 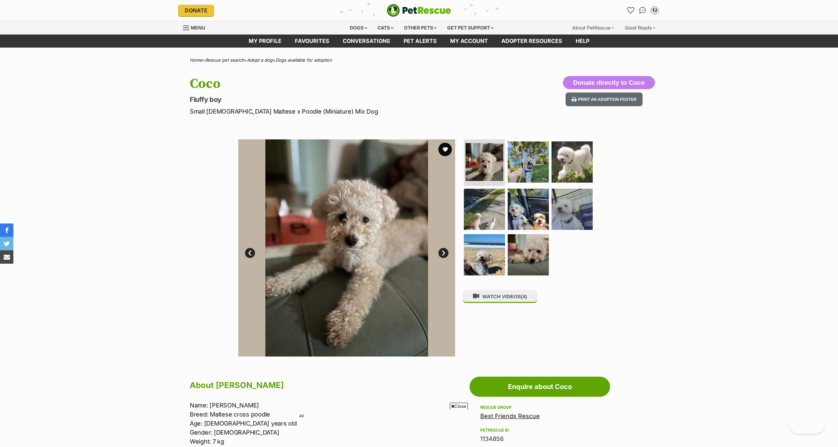 What do you see at coordinates (250, 253) in the screenshot?
I see `a: Prev` at bounding box center [250, 253].